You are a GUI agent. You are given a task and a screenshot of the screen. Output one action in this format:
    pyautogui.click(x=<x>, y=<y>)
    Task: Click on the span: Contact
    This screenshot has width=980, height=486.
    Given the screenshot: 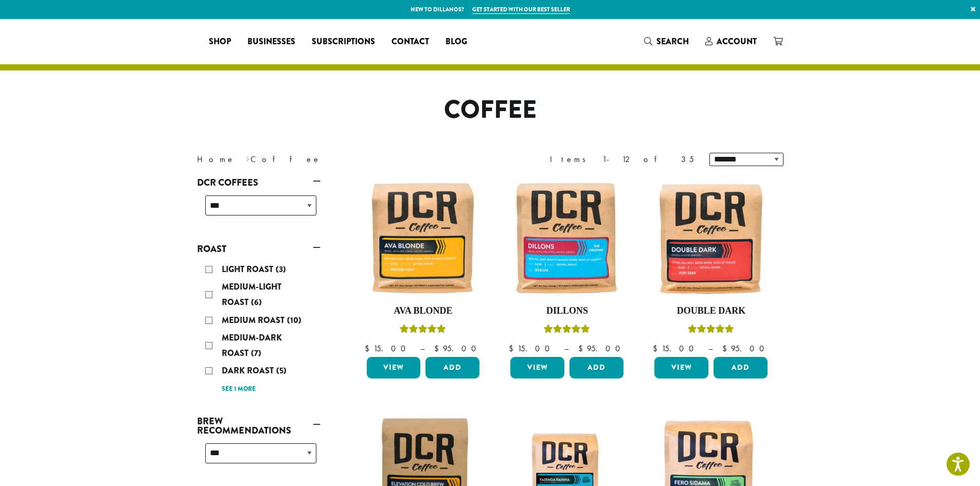 What is the action you would take?
    pyautogui.click(x=410, y=41)
    